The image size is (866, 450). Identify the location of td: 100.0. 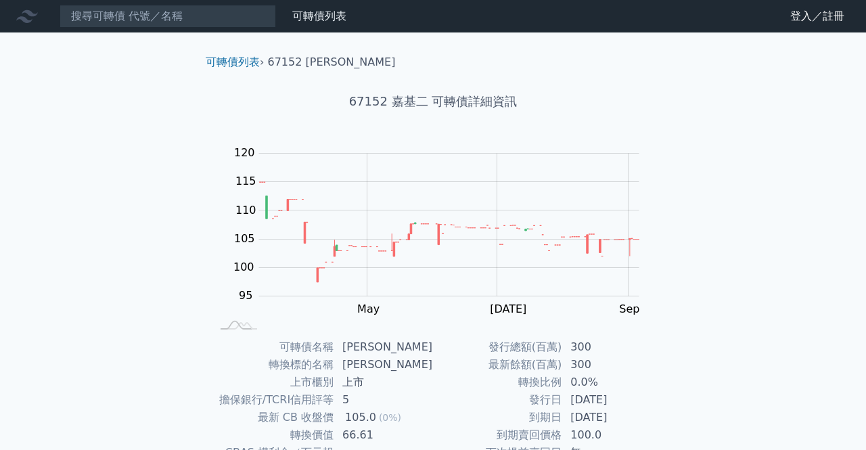
(608, 435).